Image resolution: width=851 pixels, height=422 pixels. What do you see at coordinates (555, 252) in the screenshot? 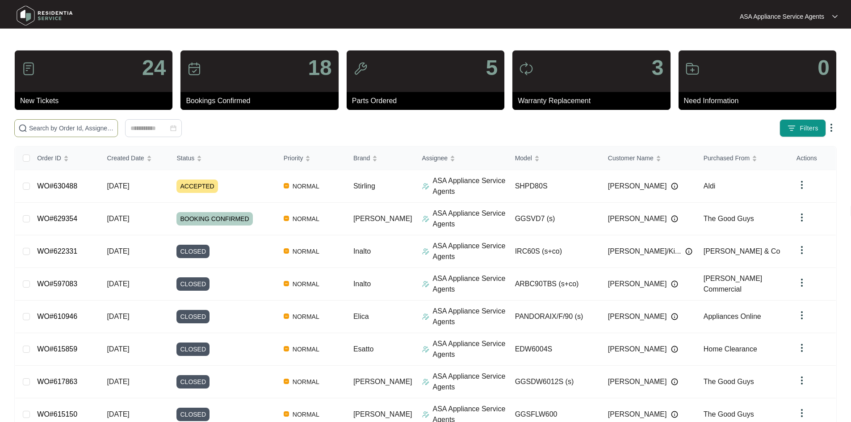
I see `td: IRC60S (s+co)` at bounding box center [555, 252].